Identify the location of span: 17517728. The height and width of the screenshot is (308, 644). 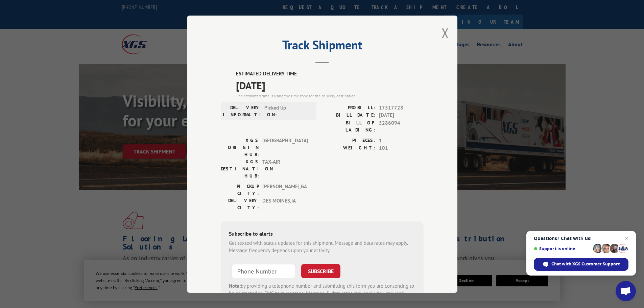
(401, 108).